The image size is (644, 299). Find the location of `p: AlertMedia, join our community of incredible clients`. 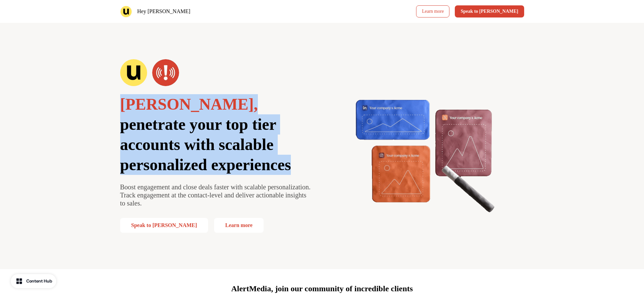

p: AlertMedia, join our community of incredible clients is located at coordinates (322, 289).